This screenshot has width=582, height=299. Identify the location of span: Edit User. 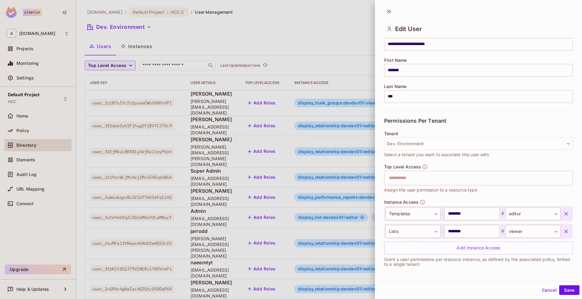
(409, 29).